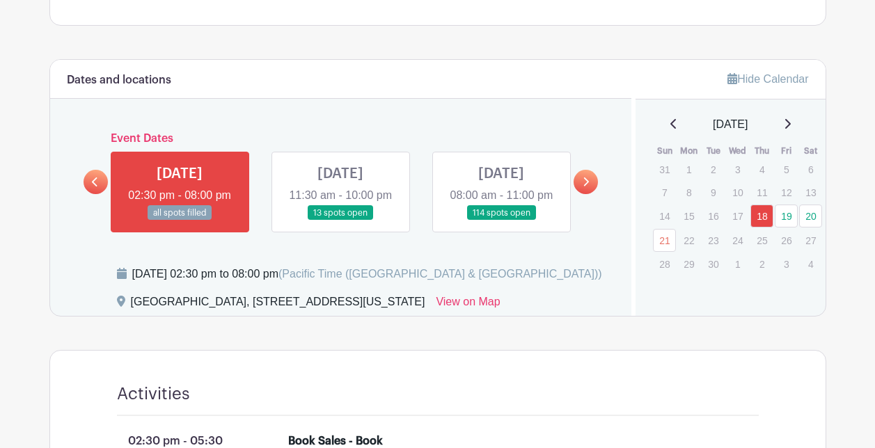 The height and width of the screenshot is (448, 875). What do you see at coordinates (688, 151) in the screenshot?
I see `th: Mon` at bounding box center [688, 151].